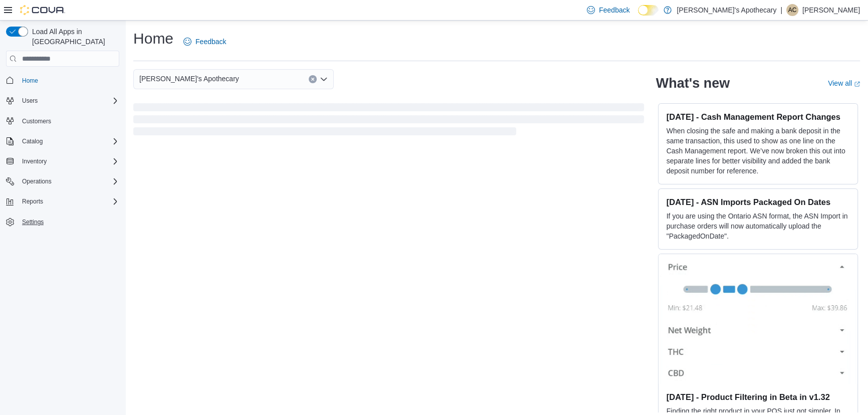 This screenshot has height=415, width=868. I want to click on span: AC, so click(792, 10).